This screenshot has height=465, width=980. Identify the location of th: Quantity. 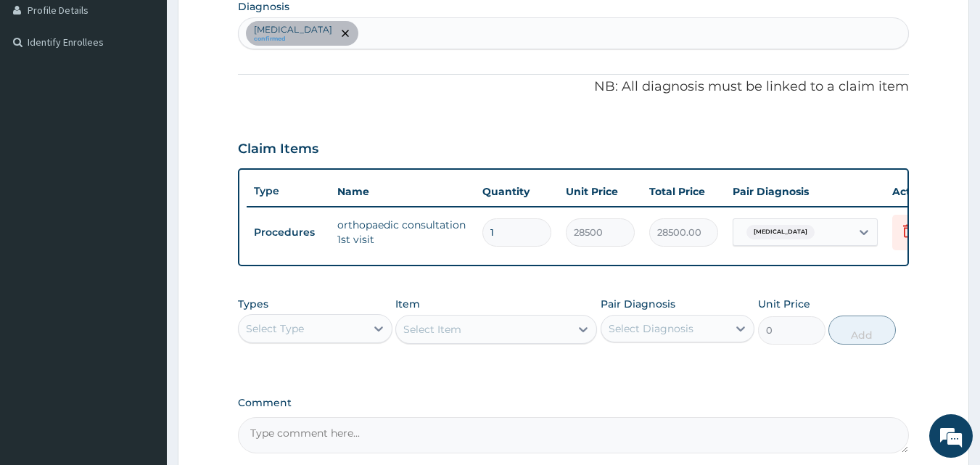
(517, 191).